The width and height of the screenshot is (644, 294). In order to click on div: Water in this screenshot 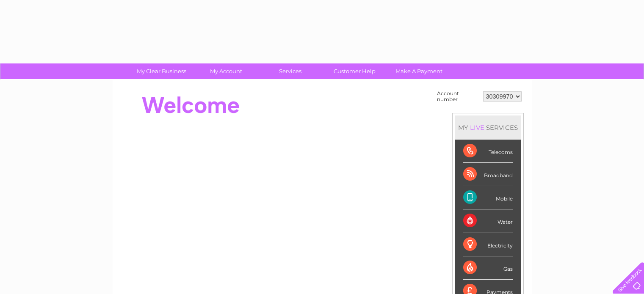, I will do `click(488, 221)`.